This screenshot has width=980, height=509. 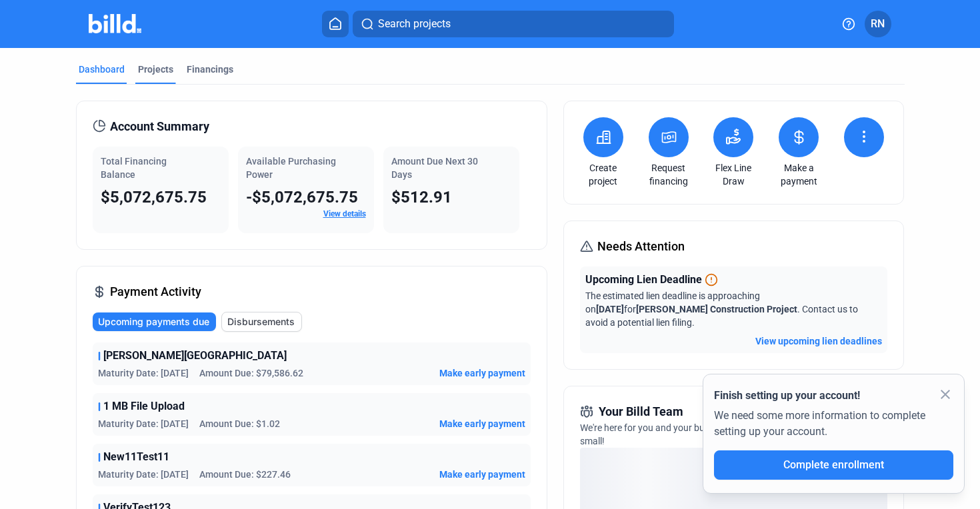 I want to click on div: We need some more information to complete setting up your account., so click(x=833, y=427).